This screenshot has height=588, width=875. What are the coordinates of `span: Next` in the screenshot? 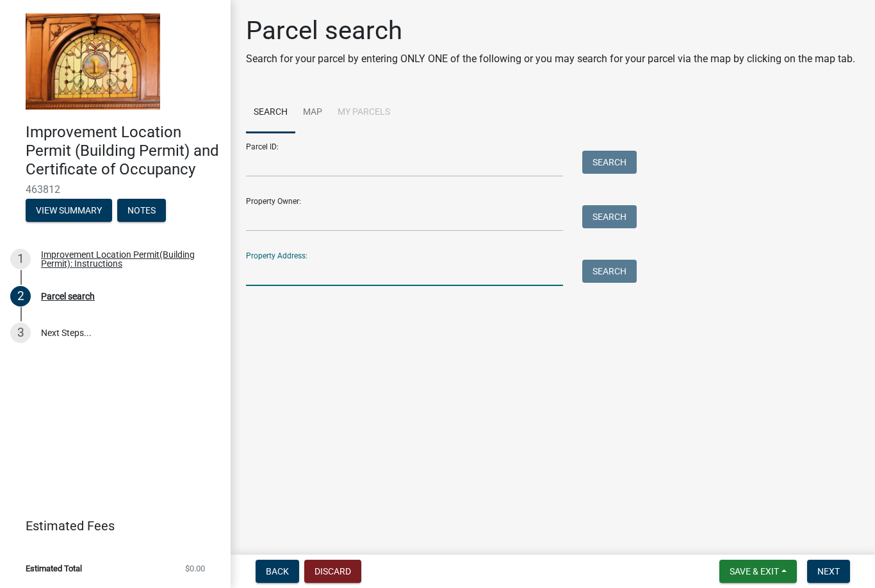 It's located at (829, 571).